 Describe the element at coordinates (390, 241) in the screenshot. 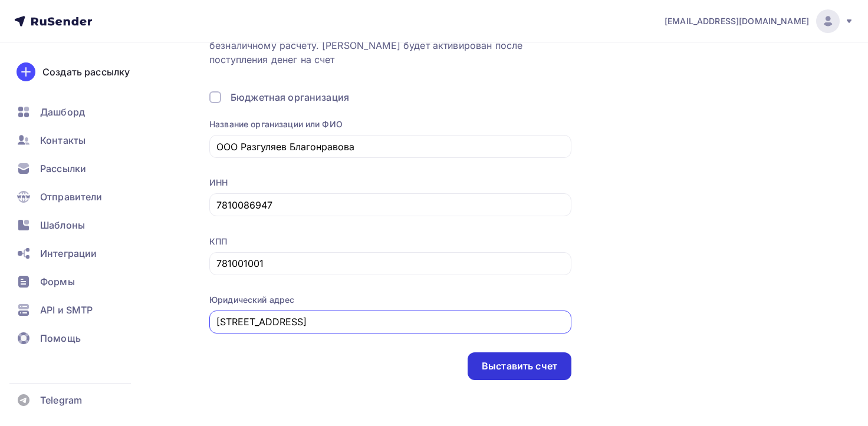

I see `div: КПП` at that location.